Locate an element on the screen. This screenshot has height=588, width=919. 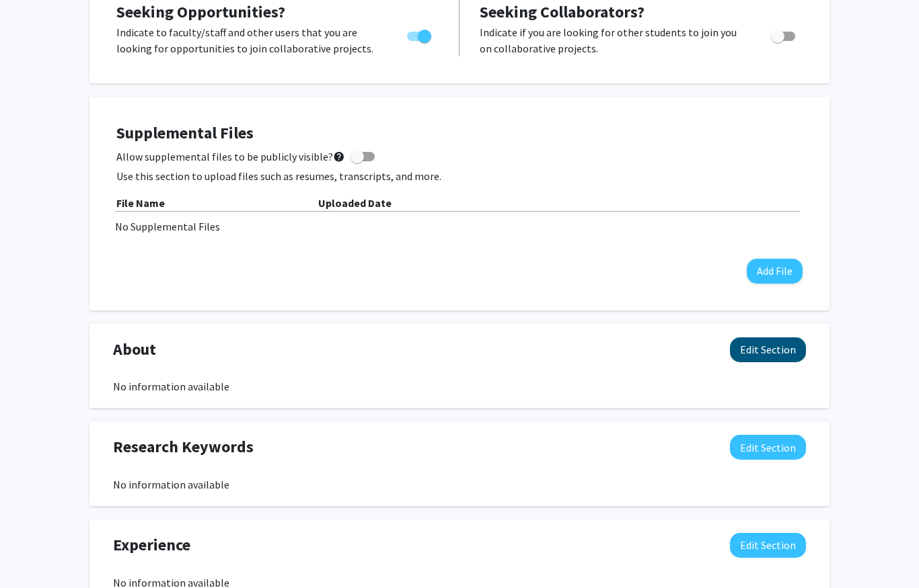
b: File Name is located at coordinates (141, 203).